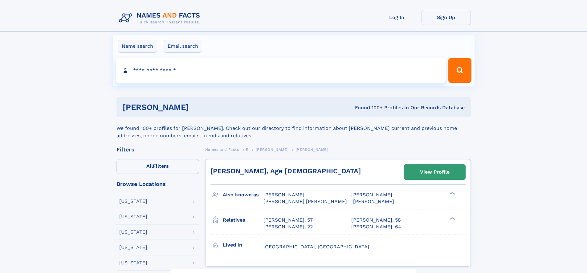  Describe the element at coordinates (161, 18) in the screenshot. I see `img: Logo Names and Facts` at that location.